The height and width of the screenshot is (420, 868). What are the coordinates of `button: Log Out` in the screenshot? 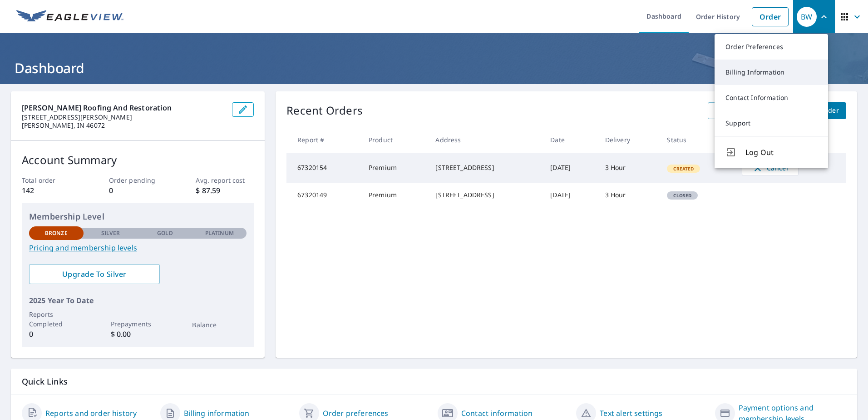 It's located at (771, 152).